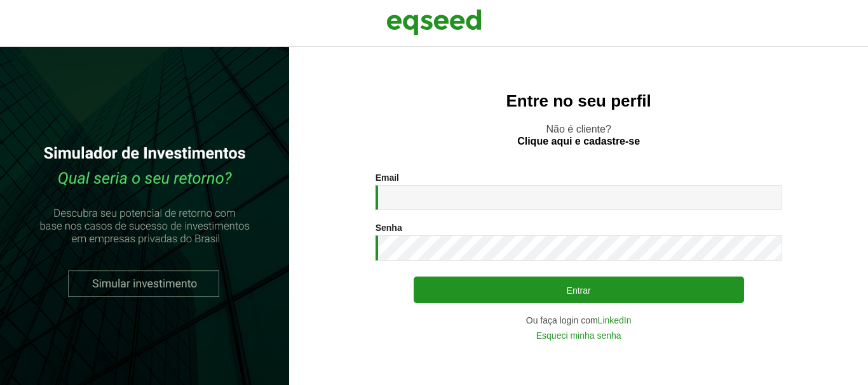 This screenshot has width=868, height=385. What do you see at coordinates (579, 336) in the screenshot?
I see `a: Esqueci minha senha` at bounding box center [579, 336].